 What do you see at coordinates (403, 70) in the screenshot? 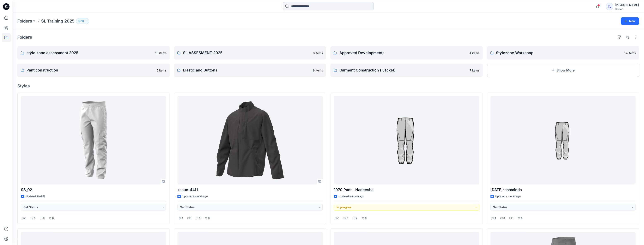
I see `p: Garment Construction ( Jacket)` at bounding box center [403, 70].